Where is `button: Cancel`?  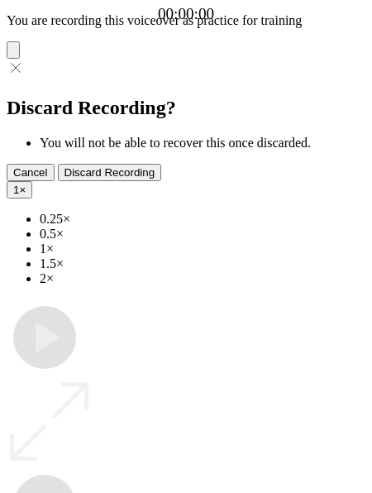 button: Cancel is located at coordinates (31, 172).